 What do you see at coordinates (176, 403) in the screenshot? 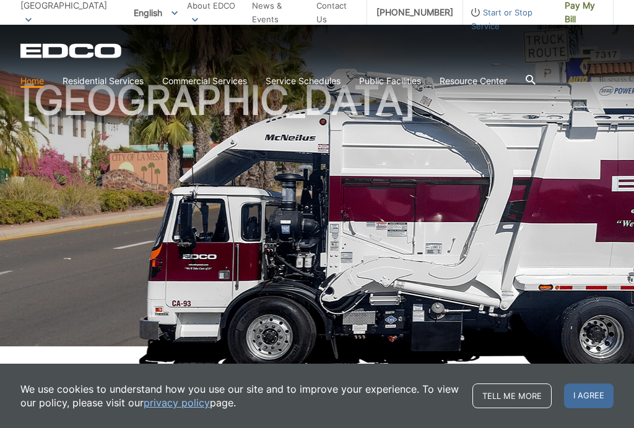
I see `a: privacy policy` at bounding box center [176, 403].